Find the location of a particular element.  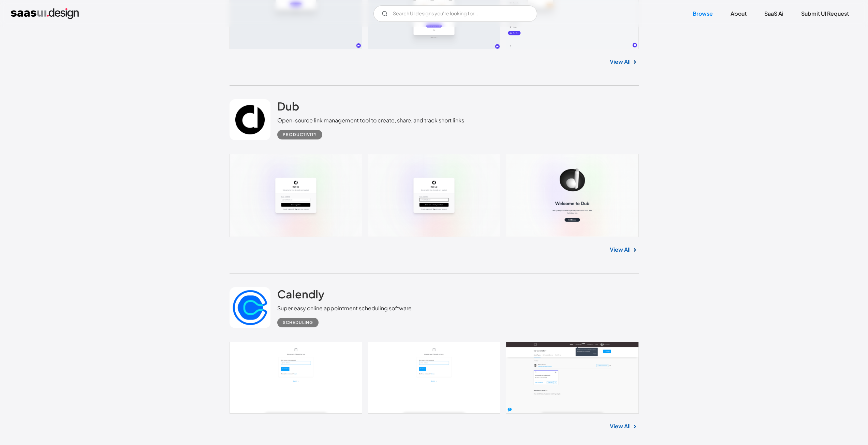

a: SaaS Ai is located at coordinates (774, 13).